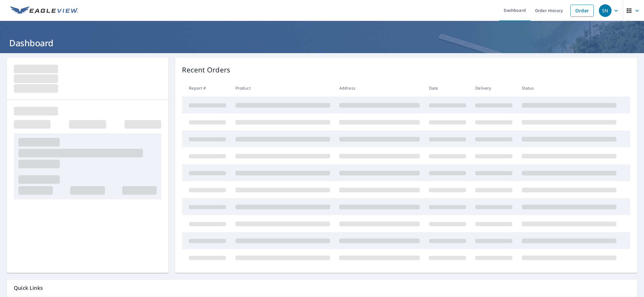 The height and width of the screenshot is (297, 644). Describe the element at coordinates (44, 11) in the screenshot. I see `img: EV Logo` at that location.